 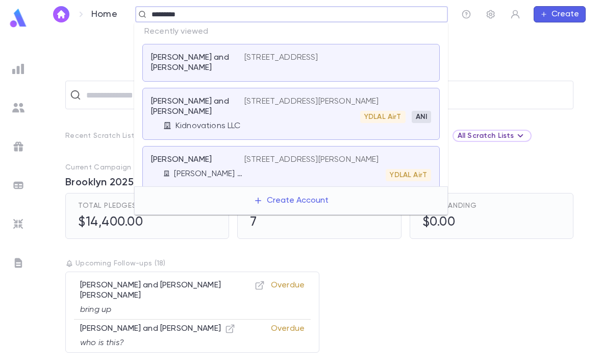 What do you see at coordinates (107, 206) in the screenshot?
I see `span: Total Pledges` at bounding box center [107, 206].